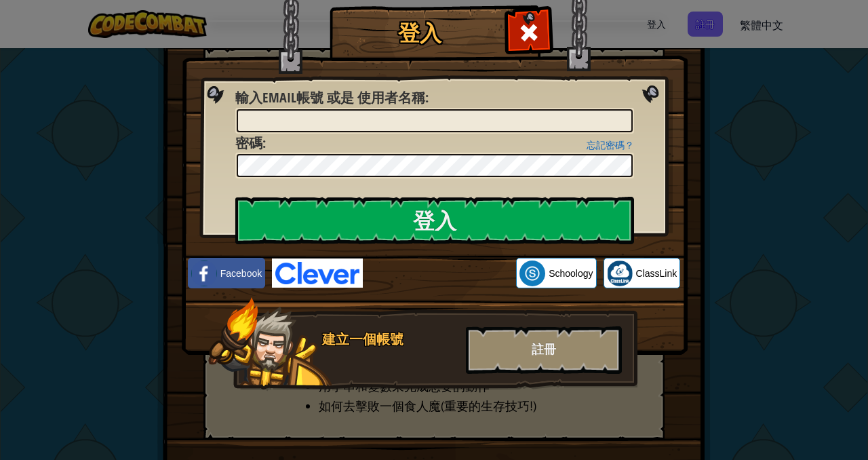 The height and width of the screenshot is (460, 868). I want to click on img: facebook_small.png, so click(204, 273).